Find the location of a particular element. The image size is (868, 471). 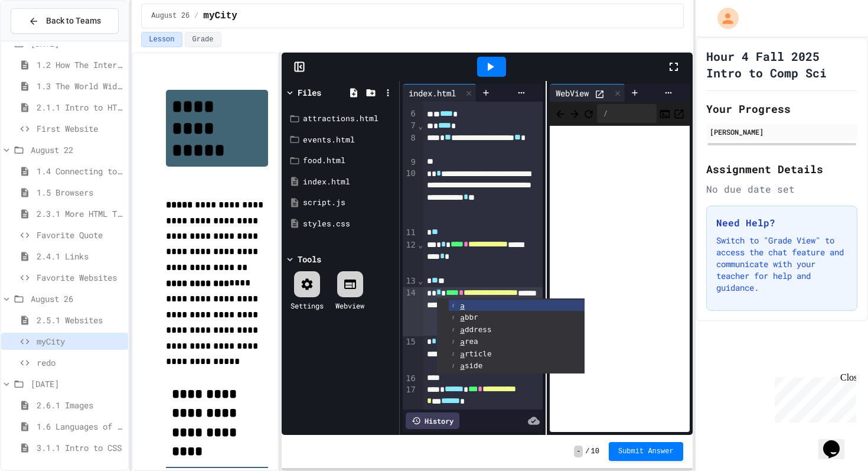

div: 11 is located at coordinates (410, 233).